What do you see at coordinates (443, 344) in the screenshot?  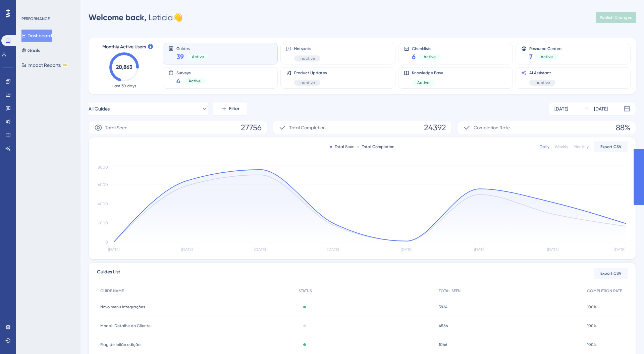 I see `span: 1046` at bounding box center [443, 344].